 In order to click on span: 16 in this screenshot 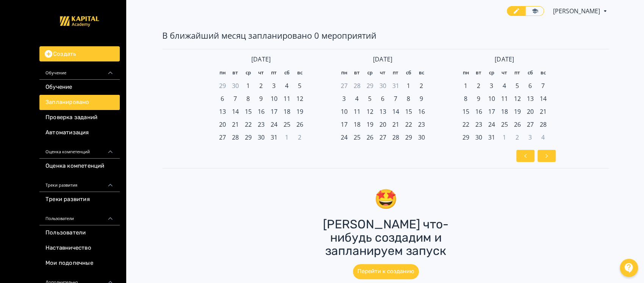, I will do `click(422, 112)`.